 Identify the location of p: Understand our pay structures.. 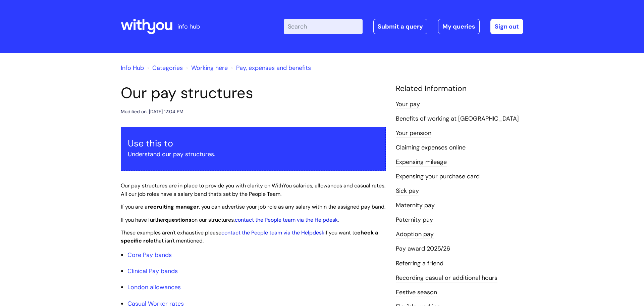
(253, 154).